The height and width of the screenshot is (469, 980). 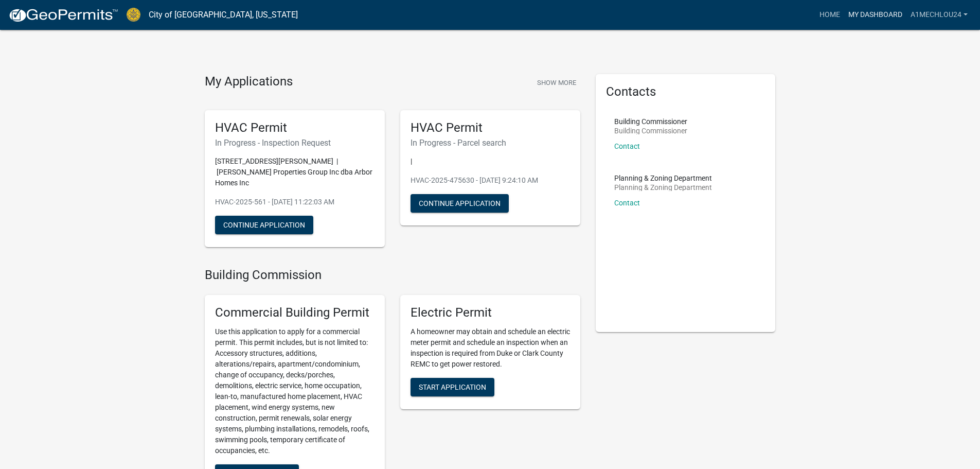 What do you see at coordinates (295, 312) in the screenshot?
I see `h5: Commercial Building Permit` at bounding box center [295, 312].